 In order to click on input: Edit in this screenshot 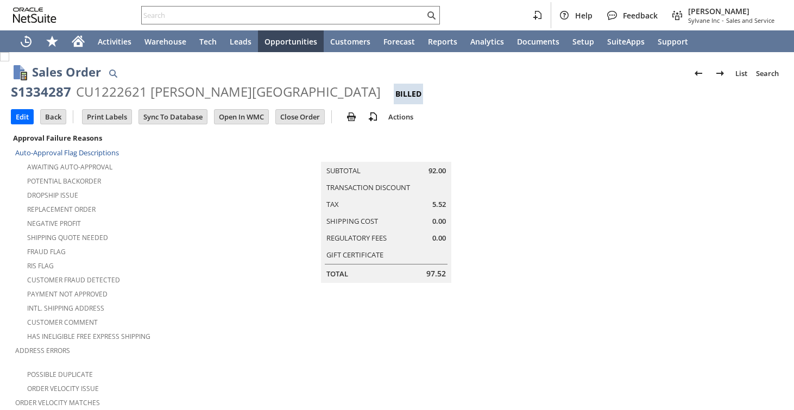, I will do `click(22, 117)`.